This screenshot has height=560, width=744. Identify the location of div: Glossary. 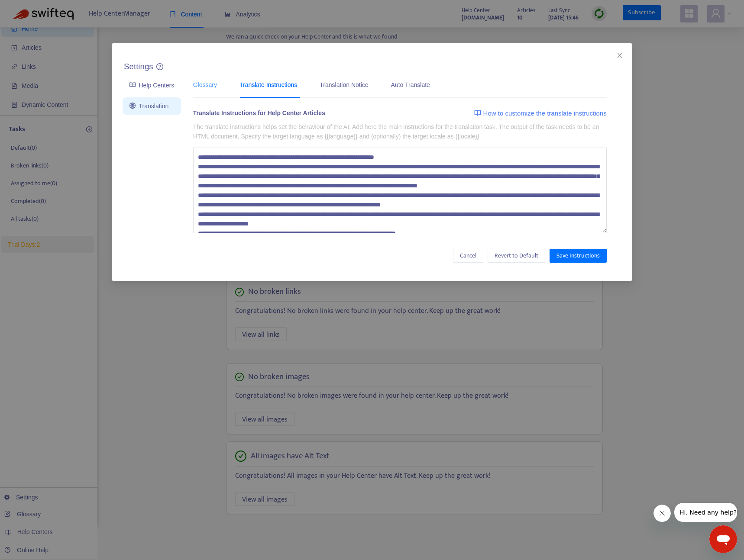
(205, 85).